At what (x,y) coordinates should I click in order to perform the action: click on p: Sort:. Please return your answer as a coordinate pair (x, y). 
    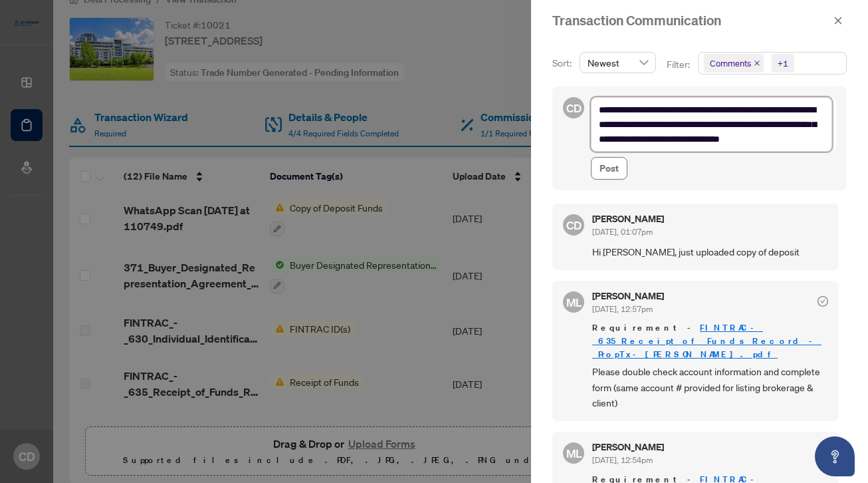
    Looking at the image, I should click on (563, 63).